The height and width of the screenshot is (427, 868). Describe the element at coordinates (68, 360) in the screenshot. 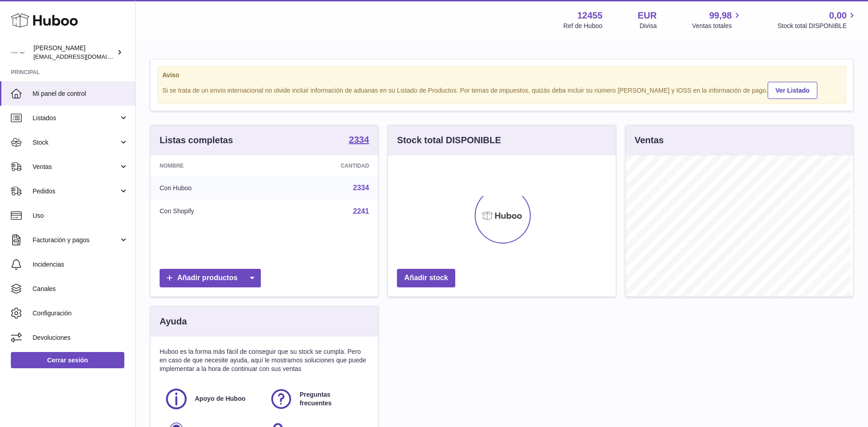

I see `a: Cerrar sesión` at that location.